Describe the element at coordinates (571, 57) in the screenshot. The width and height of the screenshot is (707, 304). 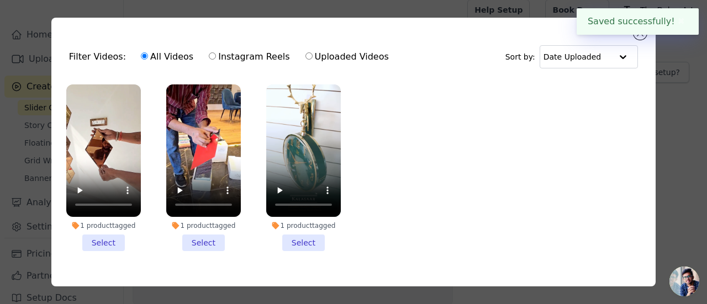
I see `div: Sort by:` at that location.